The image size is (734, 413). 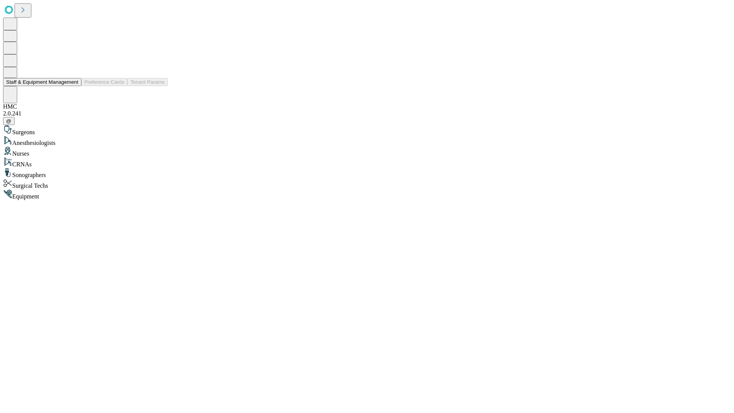 I want to click on div: CRNAs, so click(x=367, y=163).